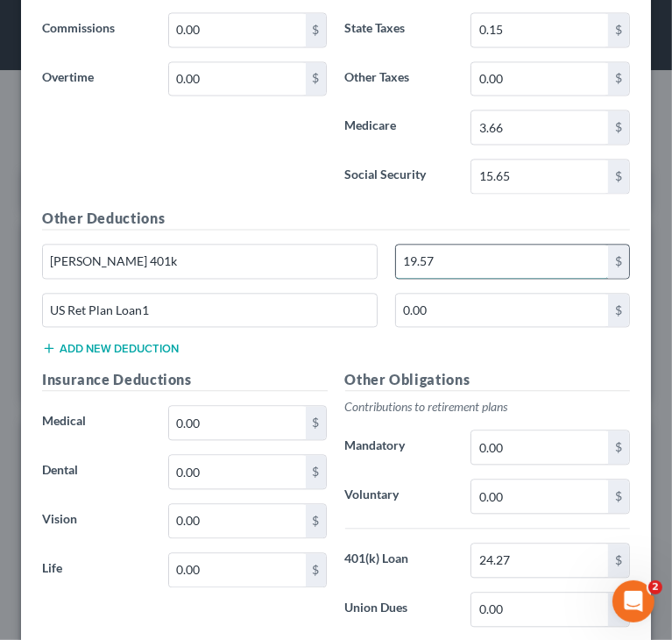 The height and width of the screenshot is (640, 672). I want to click on label: Medical, so click(97, 422).